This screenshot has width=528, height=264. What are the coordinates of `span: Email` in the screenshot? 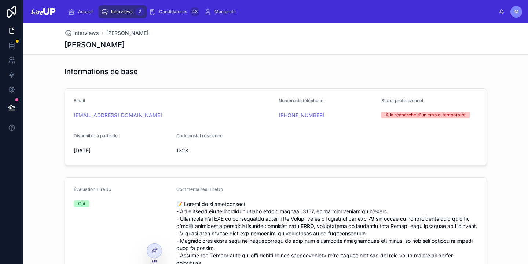 It's located at (79, 100).